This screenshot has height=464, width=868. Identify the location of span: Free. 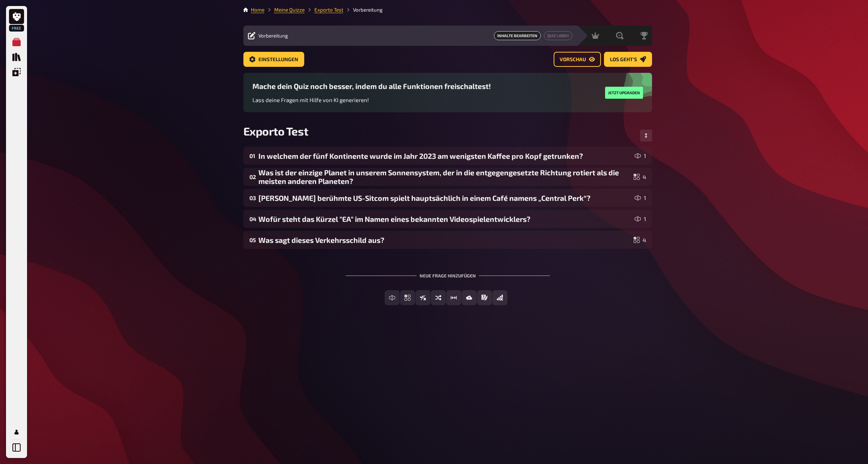
(17, 29).